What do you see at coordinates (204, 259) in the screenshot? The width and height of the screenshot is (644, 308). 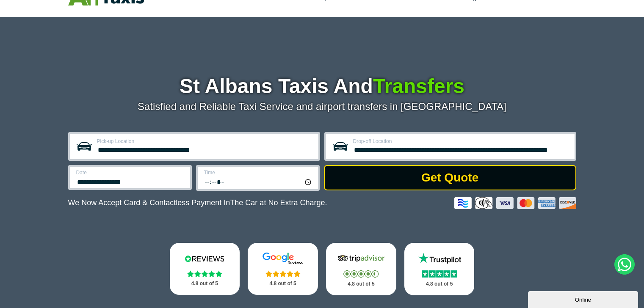 I see `img: Reviews.io` at bounding box center [204, 259].